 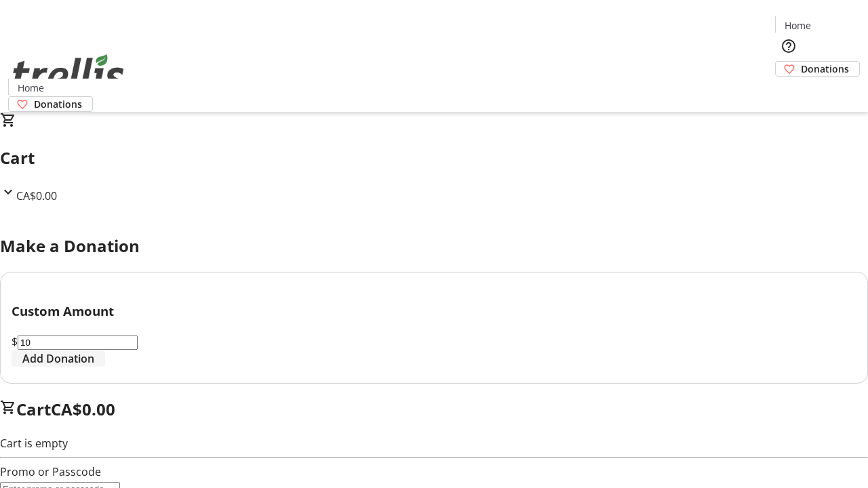 I want to click on input: Donation Amount, so click(x=77, y=342).